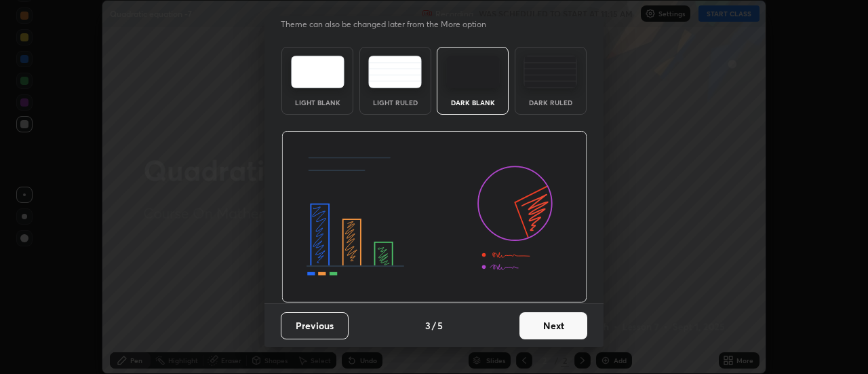 The image size is (868, 374). What do you see at coordinates (473, 72) in the screenshot?
I see `img: darkTheme.f0cc69e5.svg` at bounding box center [473, 72].